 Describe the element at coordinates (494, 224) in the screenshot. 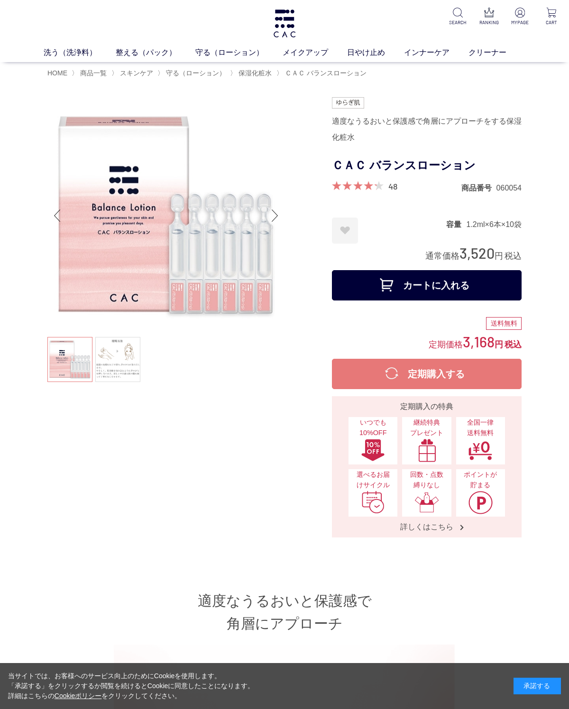

I see `dd: 1.2ml×6本×10袋` at that location.